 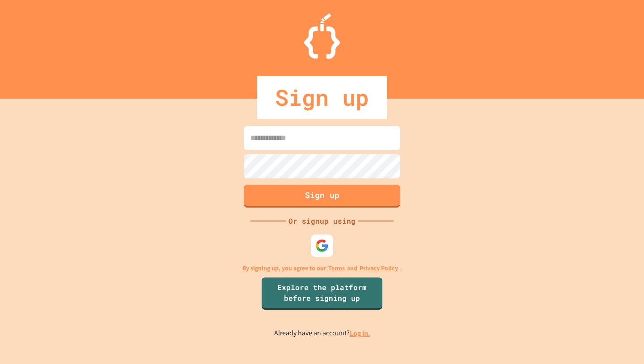 What do you see at coordinates (322, 245) in the screenshot?
I see `img: google-icon.svg` at bounding box center [322, 245].